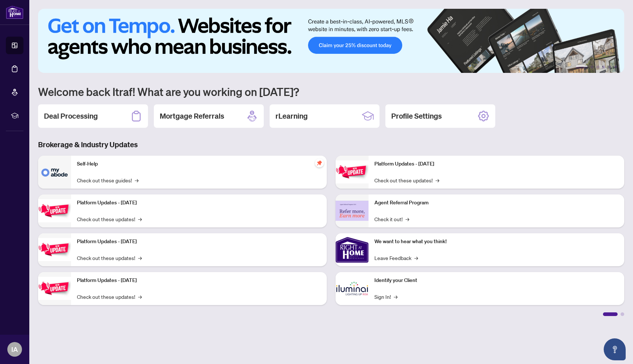 The height and width of the screenshot is (364, 633). What do you see at coordinates (592, 67) in the screenshot?
I see `button: 2` at bounding box center [592, 67].